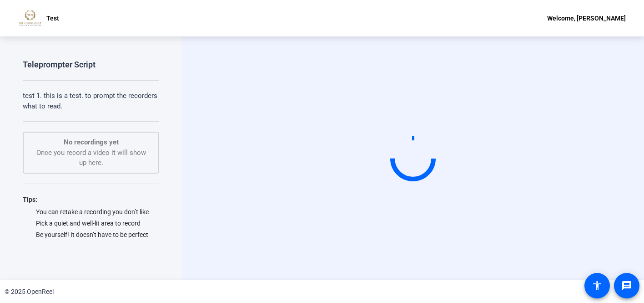 Image resolution: width=644 pixels, height=303 pixels. What do you see at coordinates (91, 200) in the screenshot?
I see `div: Tips:` at bounding box center [91, 200].